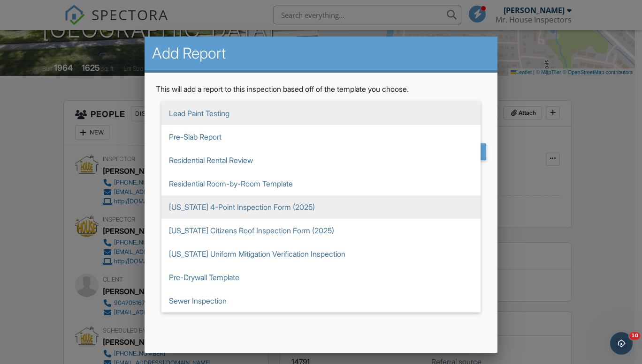 This screenshot has width=642, height=364. I want to click on h2: Add Report, so click(321, 54).